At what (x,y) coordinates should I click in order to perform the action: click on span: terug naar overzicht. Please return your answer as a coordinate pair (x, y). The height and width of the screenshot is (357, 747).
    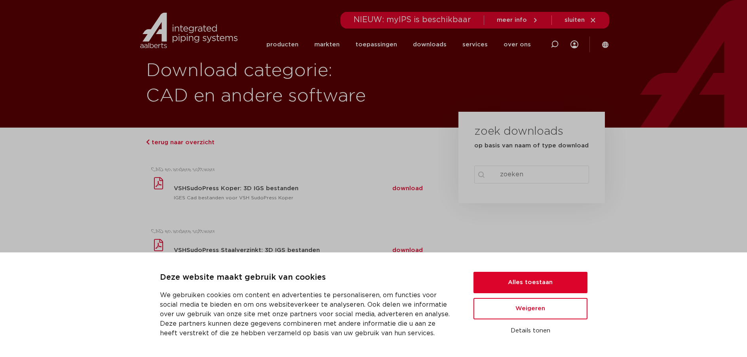
    Looking at the image, I should click on (183, 142).